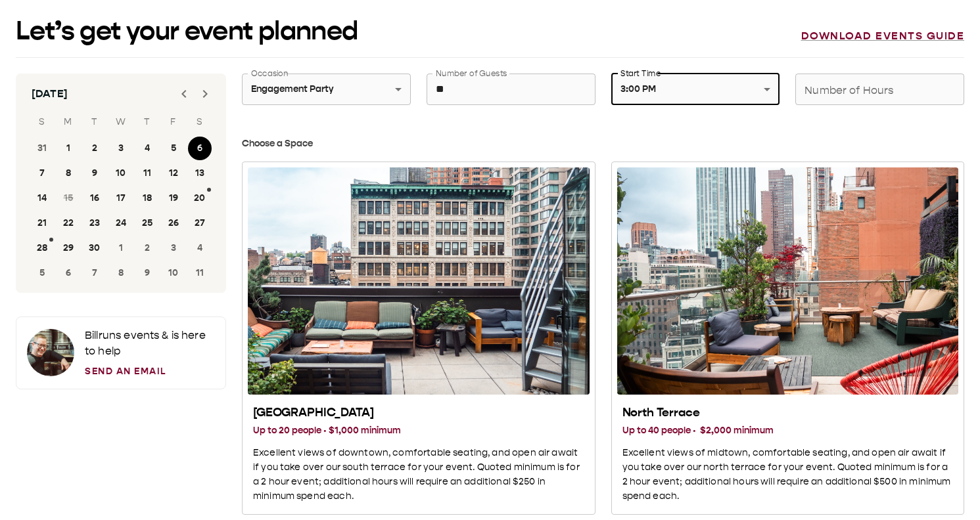  What do you see at coordinates (418, 431) in the screenshot?
I see `h3: Up to 20 people · $1,000 minimum` at bounding box center [418, 431].